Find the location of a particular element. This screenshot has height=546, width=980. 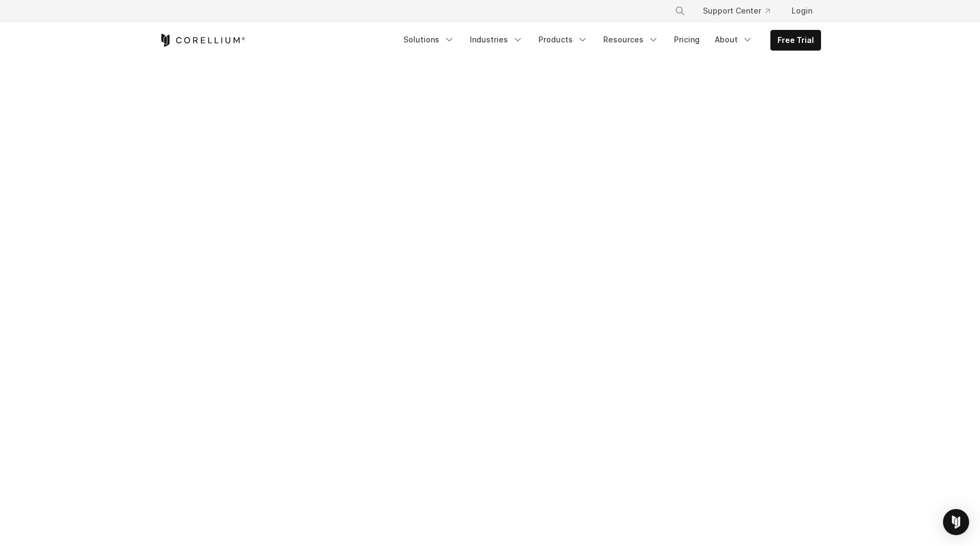

a: Free Trial is located at coordinates (795, 40).